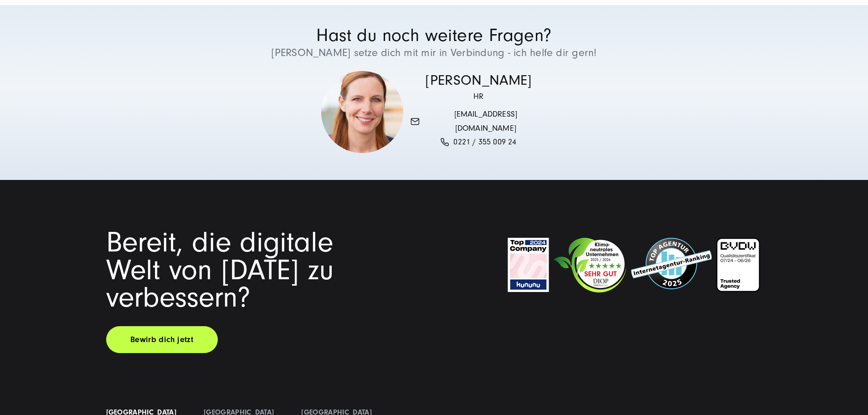 The width and height of the screenshot is (868, 415). Describe the element at coordinates (478, 142) in the screenshot. I see `a: 0221 / 355 009 24` at that location.